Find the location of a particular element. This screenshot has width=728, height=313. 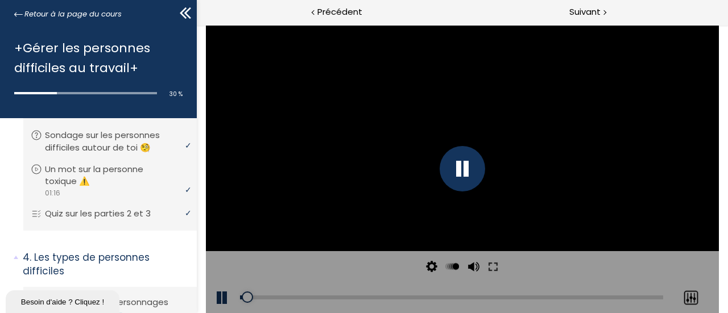

a: Retour à la page du cours is located at coordinates (68, 14).